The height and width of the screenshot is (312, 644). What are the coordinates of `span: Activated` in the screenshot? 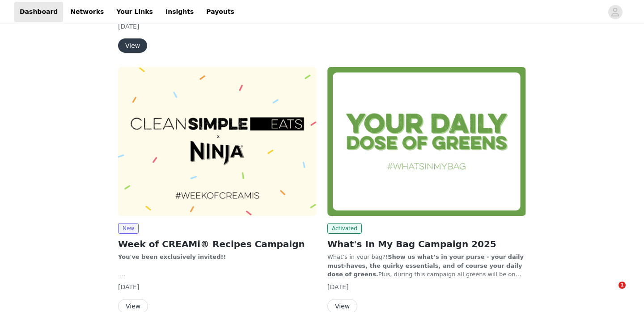 It's located at (345, 228).